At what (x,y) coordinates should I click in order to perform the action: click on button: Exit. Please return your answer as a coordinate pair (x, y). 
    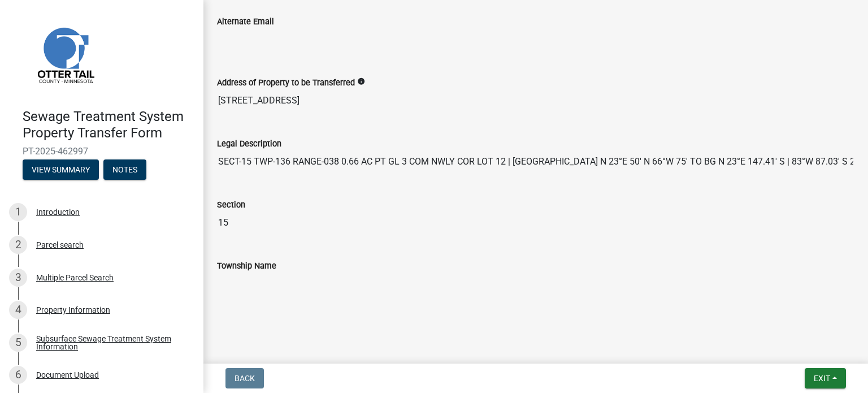
    Looking at the image, I should click on (825, 378).